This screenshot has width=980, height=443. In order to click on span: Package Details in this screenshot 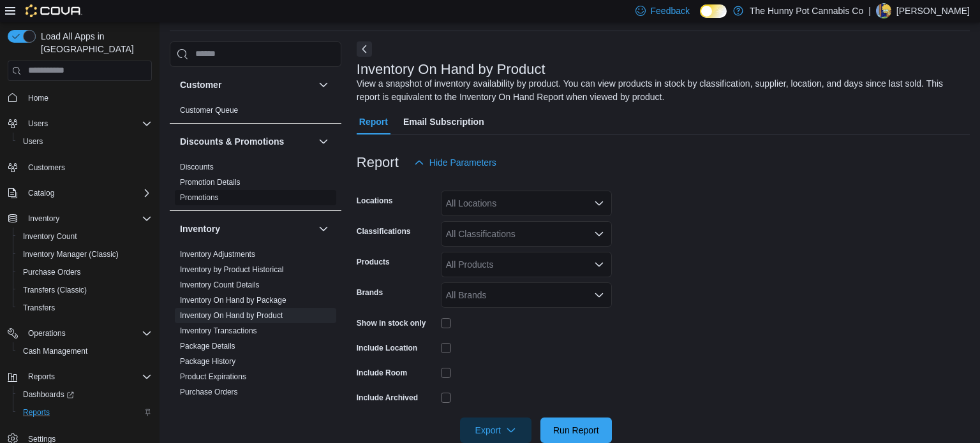, I will do `click(208, 346)`.